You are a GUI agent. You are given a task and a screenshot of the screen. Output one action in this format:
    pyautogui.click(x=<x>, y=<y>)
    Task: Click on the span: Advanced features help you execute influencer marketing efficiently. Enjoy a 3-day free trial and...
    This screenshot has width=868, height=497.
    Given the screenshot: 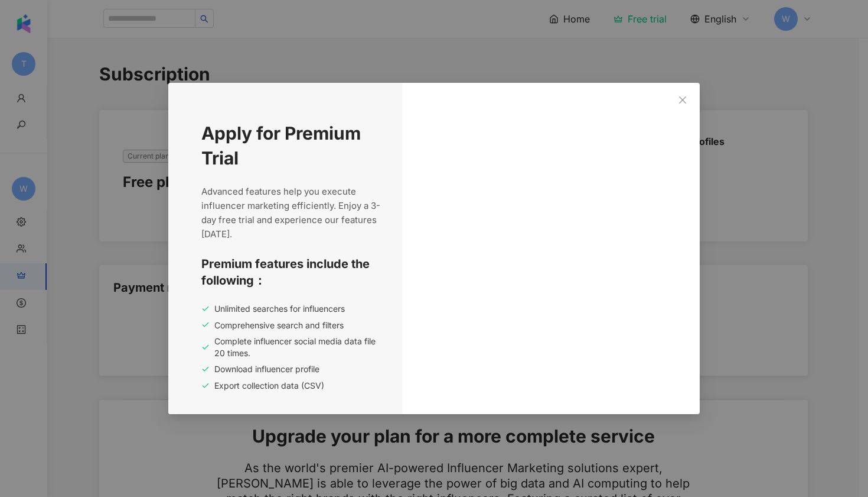 What is the action you would take?
    pyautogui.click(x=291, y=213)
    